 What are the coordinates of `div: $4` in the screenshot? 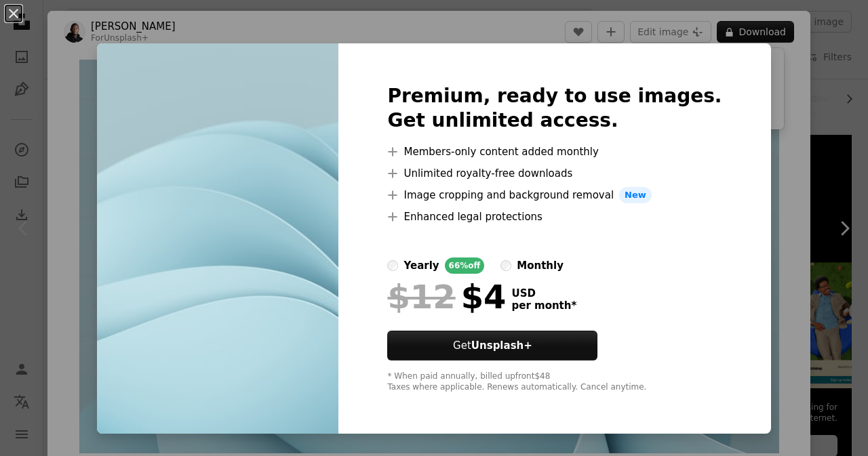 It's located at (446, 297).